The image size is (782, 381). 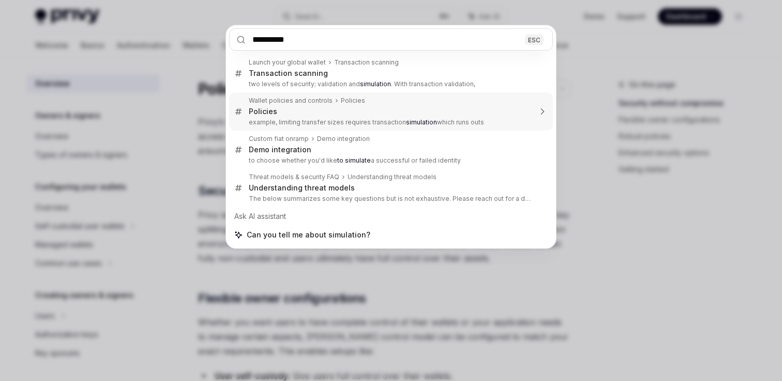 I want to click on p: The below summarizes some key questions but is not exhaustive. Please reach out for a deeper discuss, so click(x=390, y=199).